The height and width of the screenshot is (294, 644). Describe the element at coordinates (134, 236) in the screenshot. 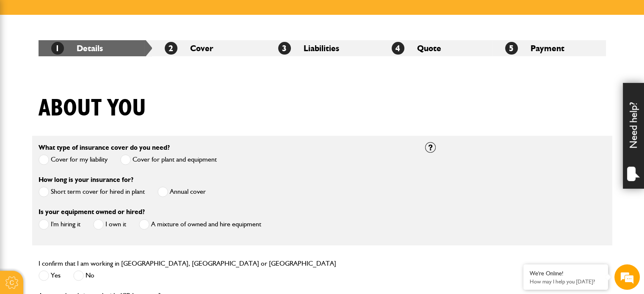

I see `em: Start Chat` at that location.